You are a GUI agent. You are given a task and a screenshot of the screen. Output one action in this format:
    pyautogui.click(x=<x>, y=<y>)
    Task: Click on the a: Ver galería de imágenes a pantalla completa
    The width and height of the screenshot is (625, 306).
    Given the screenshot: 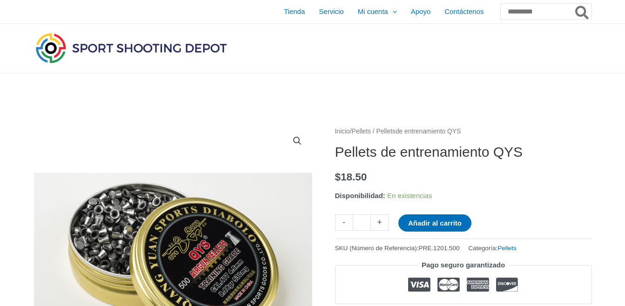 What is the action you would take?
    pyautogui.click(x=297, y=141)
    